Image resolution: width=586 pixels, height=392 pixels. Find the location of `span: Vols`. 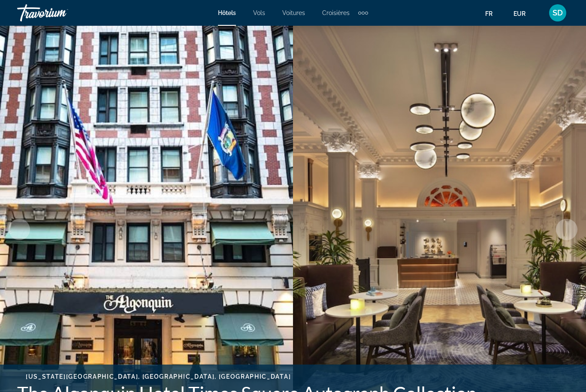

span: Vols is located at coordinates (259, 13).